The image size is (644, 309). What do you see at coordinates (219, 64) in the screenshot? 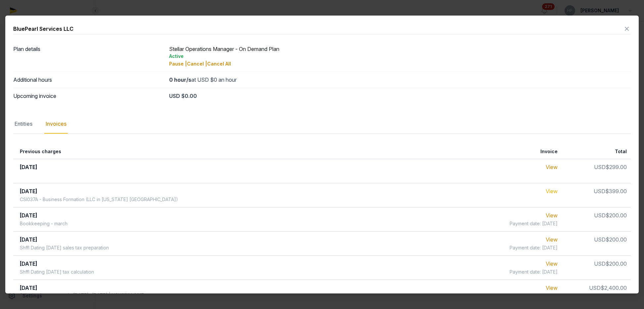
I see `span: Cancel All` at bounding box center [219, 64].